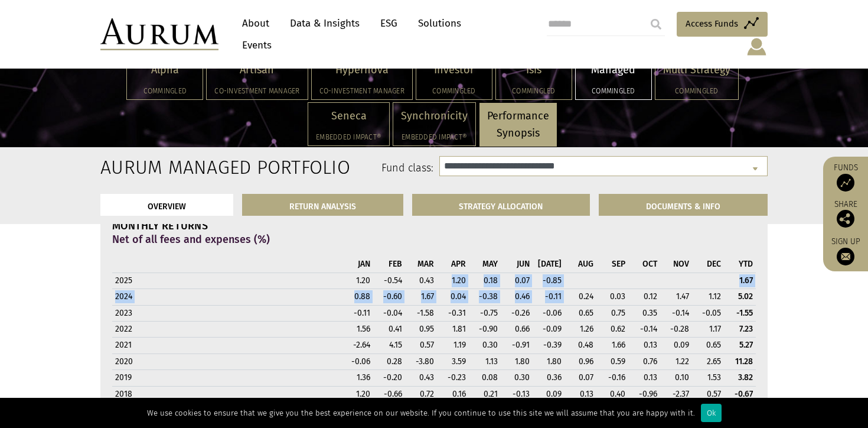 Image resolution: width=868 pixels, height=428 pixels. I want to click on p: Managed, so click(614, 70).